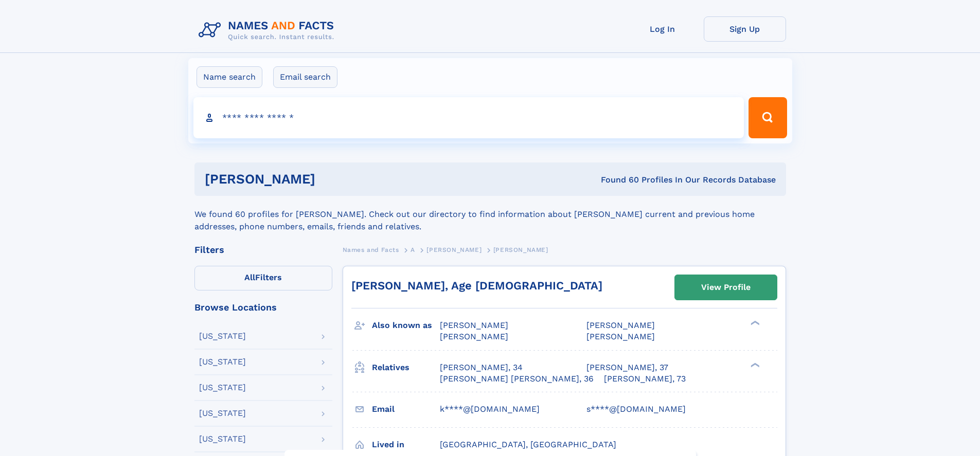 The width and height of the screenshot is (980, 456). Describe the element at coordinates (412, 249) in the screenshot. I see `a: A` at that location.